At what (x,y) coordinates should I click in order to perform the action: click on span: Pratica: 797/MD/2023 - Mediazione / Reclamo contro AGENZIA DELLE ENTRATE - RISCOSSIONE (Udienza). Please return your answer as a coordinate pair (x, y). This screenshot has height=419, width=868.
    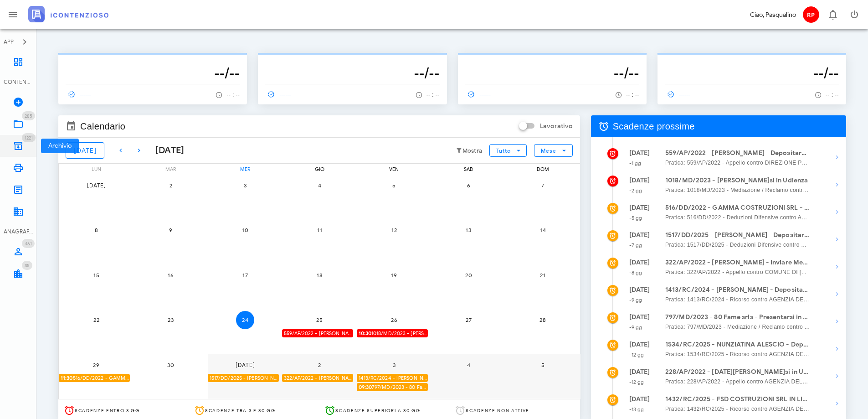
    Looking at the image, I should click on (738, 327).